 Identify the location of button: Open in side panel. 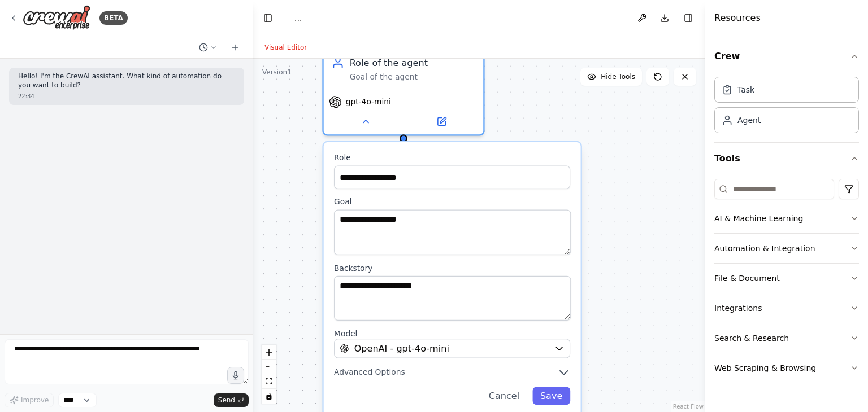
(442, 122).